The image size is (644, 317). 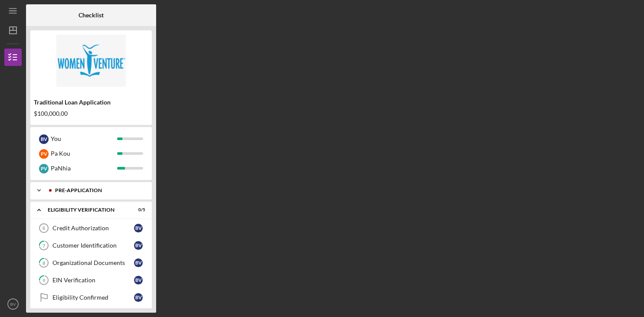 What do you see at coordinates (13, 304) in the screenshot?
I see `button: BV` at bounding box center [13, 304].